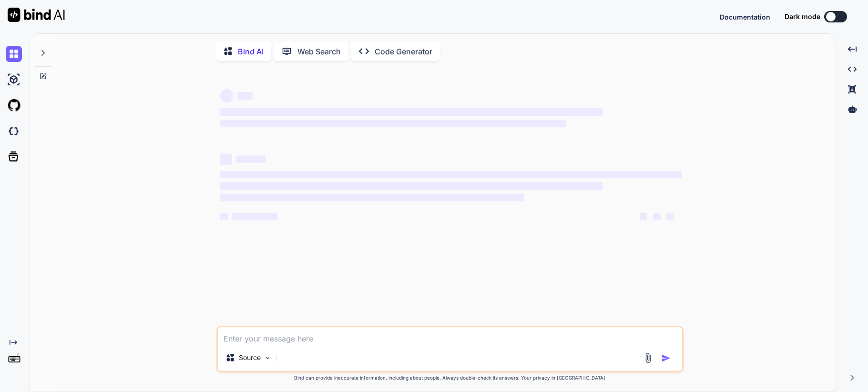 This screenshot has height=392, width=868. Describe the element at coordinates (319, 51) in the screenshot. I see `p: Web Search` at that location.